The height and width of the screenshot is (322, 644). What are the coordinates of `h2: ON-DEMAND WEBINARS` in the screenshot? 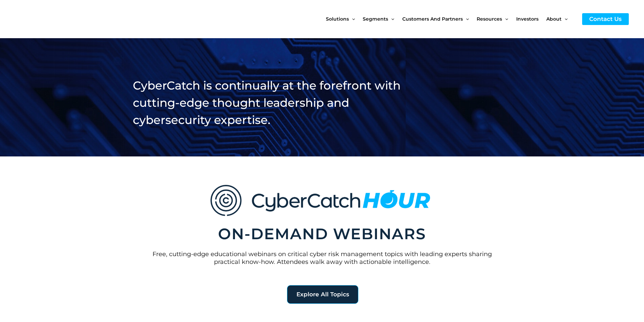 It's located at (322, 234).